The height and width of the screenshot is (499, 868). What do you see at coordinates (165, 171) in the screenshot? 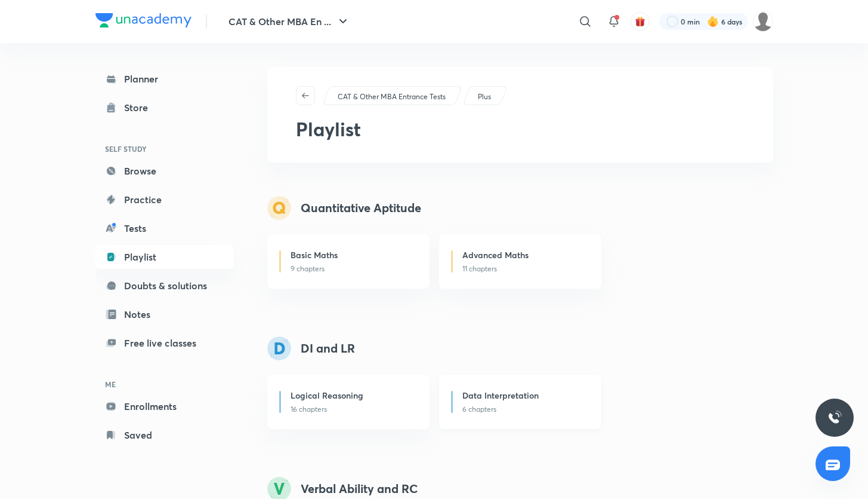
I see `a: Browse` at bounding box center [165, 171].